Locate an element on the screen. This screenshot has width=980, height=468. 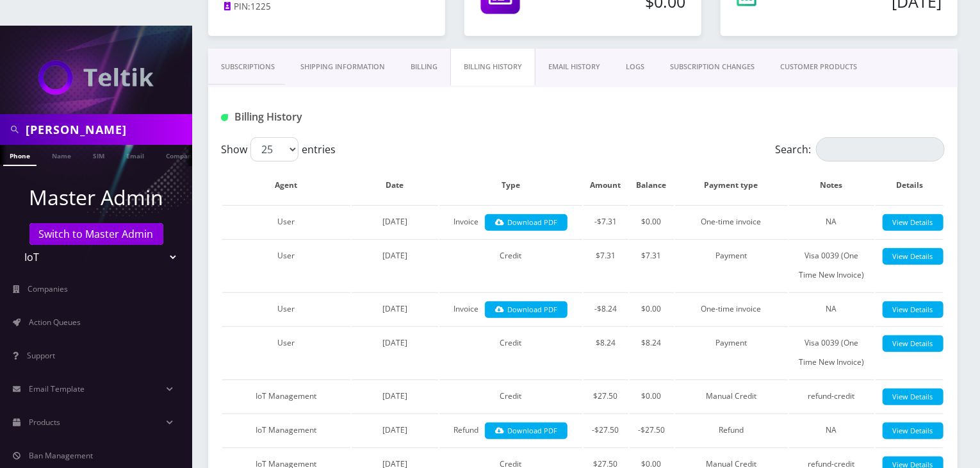
a: PIN: is located at coordinates (237, 7).